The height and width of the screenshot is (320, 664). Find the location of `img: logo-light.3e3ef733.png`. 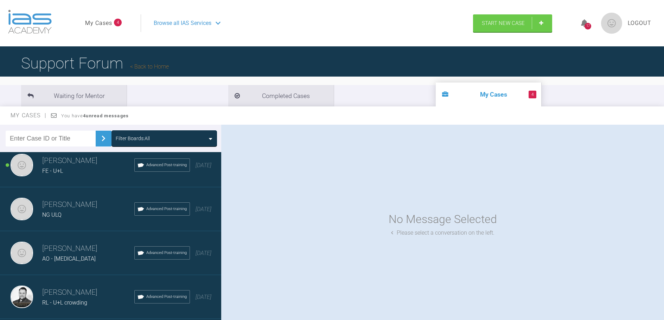

img: logo-light.3e3ef733.png is located at coordinates (30, 22).